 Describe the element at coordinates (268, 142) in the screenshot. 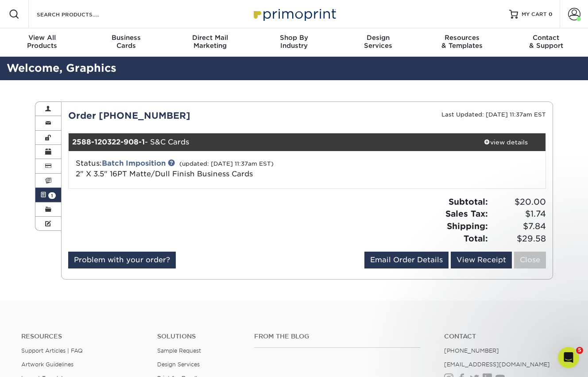

I see `div: - S&C Cards` at that location.